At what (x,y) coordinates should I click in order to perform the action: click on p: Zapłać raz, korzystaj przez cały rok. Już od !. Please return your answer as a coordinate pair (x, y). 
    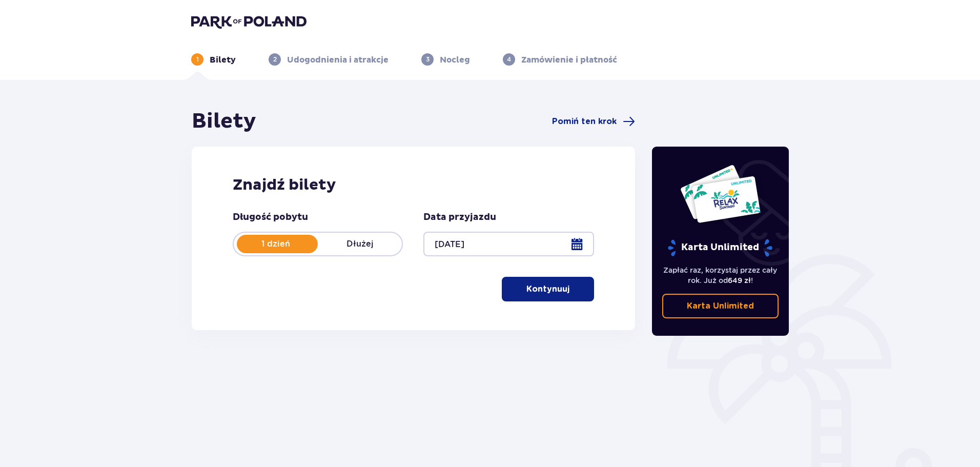
    Looking at the image, I should click on (721, 275).